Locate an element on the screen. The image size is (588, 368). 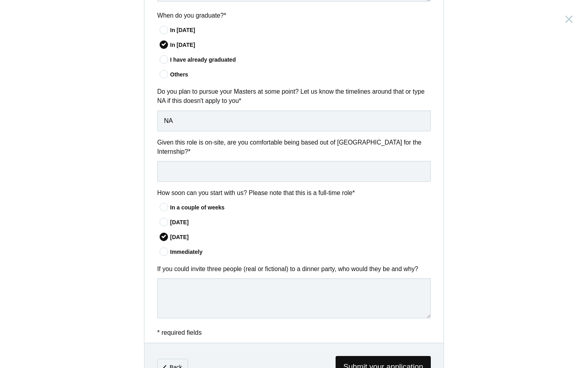
label: If you could invite three people (real or fictional) to a dinner party, who would they be and why? is located at coordinates (294, 269).